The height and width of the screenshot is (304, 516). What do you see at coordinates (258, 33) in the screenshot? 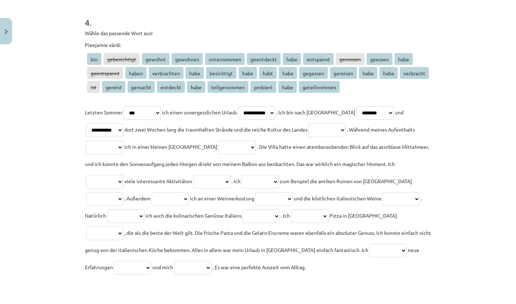
I see `p: Wähle das passende Wort aus!` at bounding box center [258, 33].